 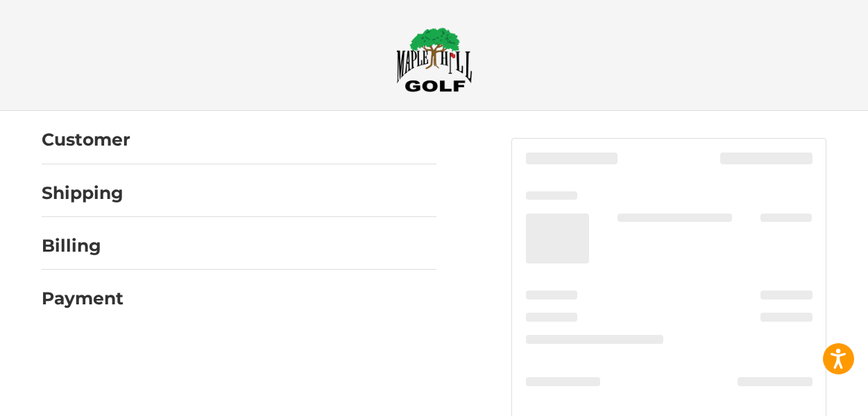 What do you see at coordinates (82, 246) in the screenshot?
I see `h2: Billing` at bounding box center [82, 246].